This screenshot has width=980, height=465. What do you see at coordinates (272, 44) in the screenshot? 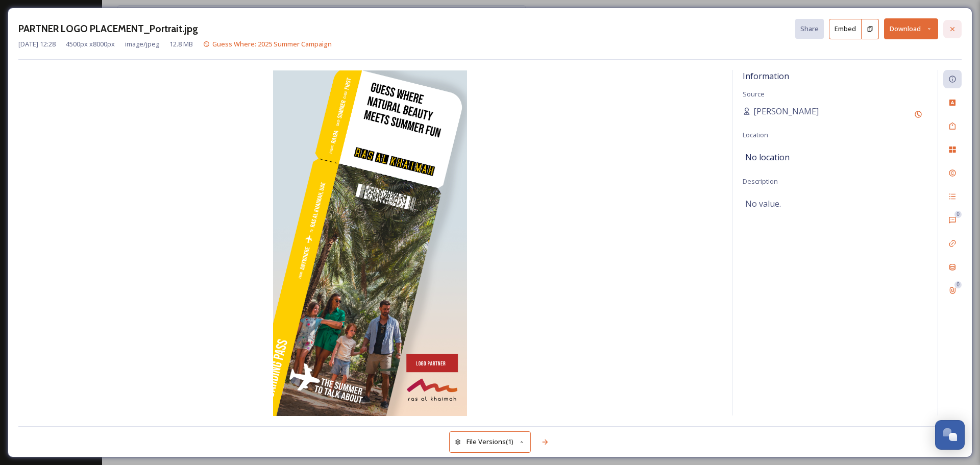
I see `span: Guess Where: 2025 Summer Campaign` at bounding box center [272, 44].